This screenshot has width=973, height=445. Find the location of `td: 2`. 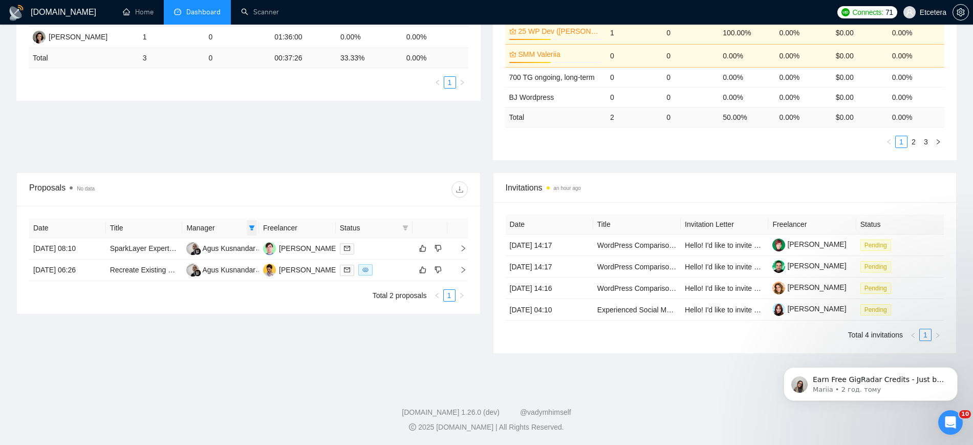

td: 2 is located at coordinates (634, 117).